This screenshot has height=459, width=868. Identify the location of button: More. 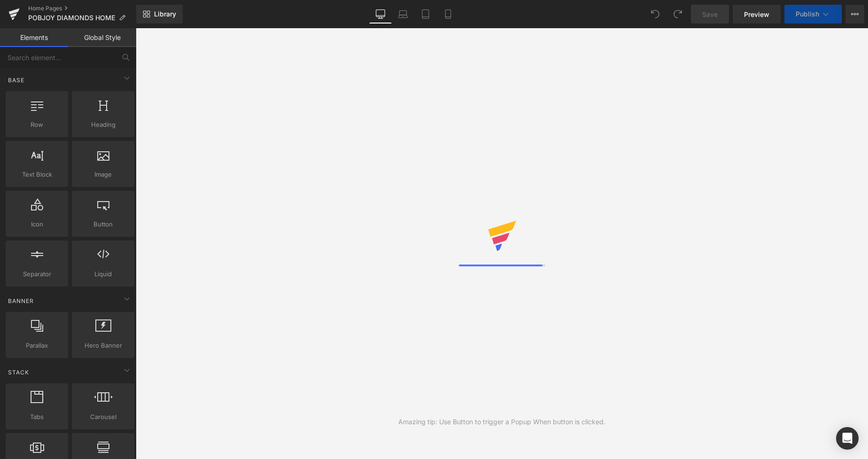
(855, 14).